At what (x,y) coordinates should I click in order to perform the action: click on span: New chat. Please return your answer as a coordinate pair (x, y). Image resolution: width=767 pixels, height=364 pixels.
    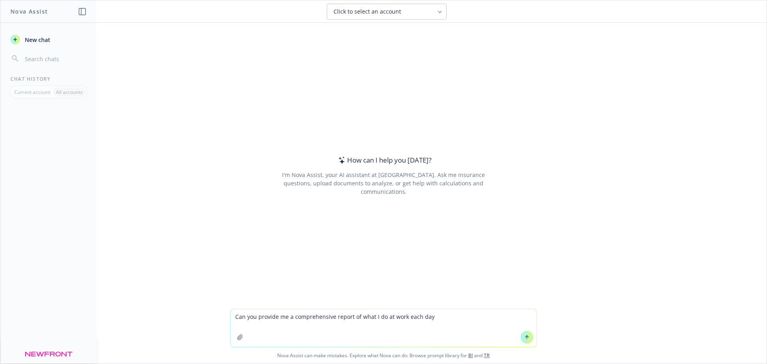
    Looking at the image, I should click on (37, 40).